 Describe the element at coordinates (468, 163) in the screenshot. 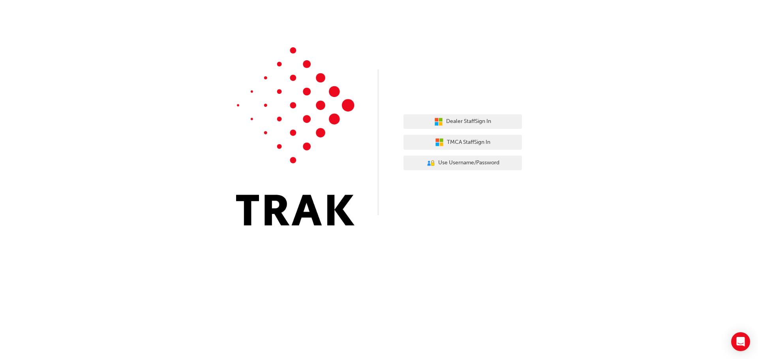

I see `span: Use Username/Password` at that location.